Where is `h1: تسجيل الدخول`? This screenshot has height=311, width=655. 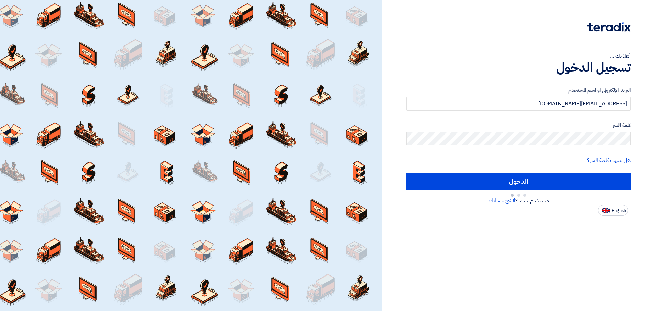 h1: تسجيل الدخول is located at coordinates (518, 68).